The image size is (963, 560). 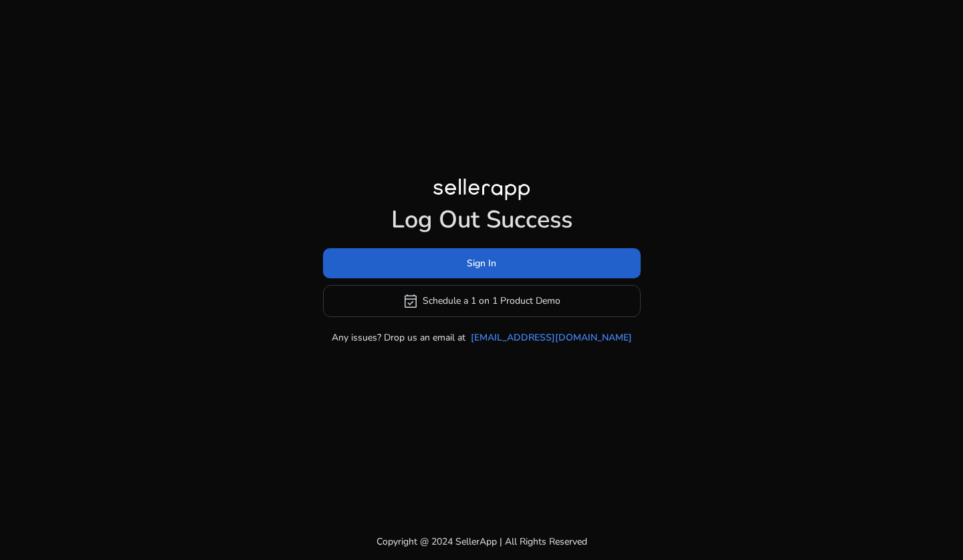 I want to click on button: Sign In, so click(x=481, y=263).